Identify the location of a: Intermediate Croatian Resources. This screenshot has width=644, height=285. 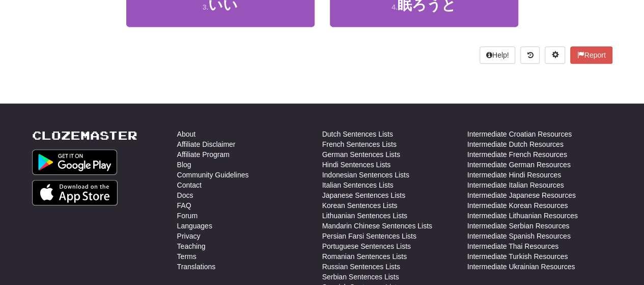
(519, 134).